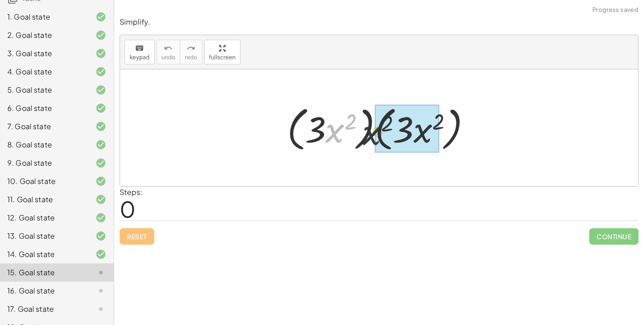 The width and height of the screenshot is (644, 325). I want to click on span: undo, so click(169, 58).